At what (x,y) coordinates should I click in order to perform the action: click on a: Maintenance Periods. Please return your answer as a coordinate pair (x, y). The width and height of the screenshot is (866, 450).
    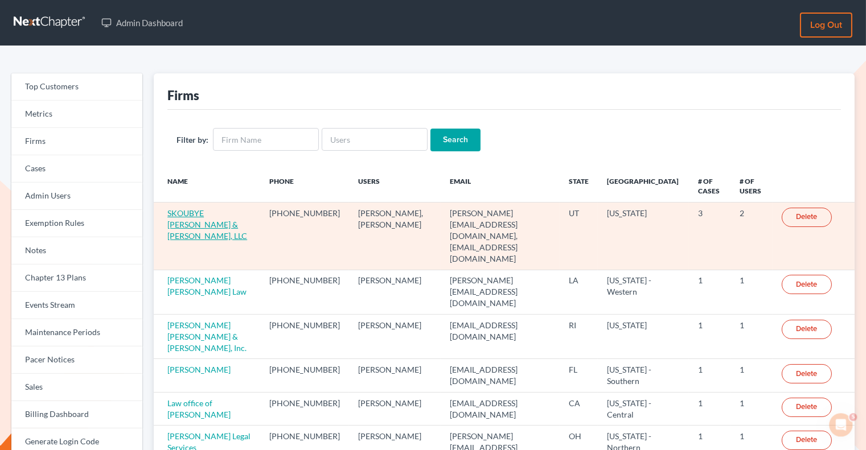
    Looking at the image, I should click on (77, 333).